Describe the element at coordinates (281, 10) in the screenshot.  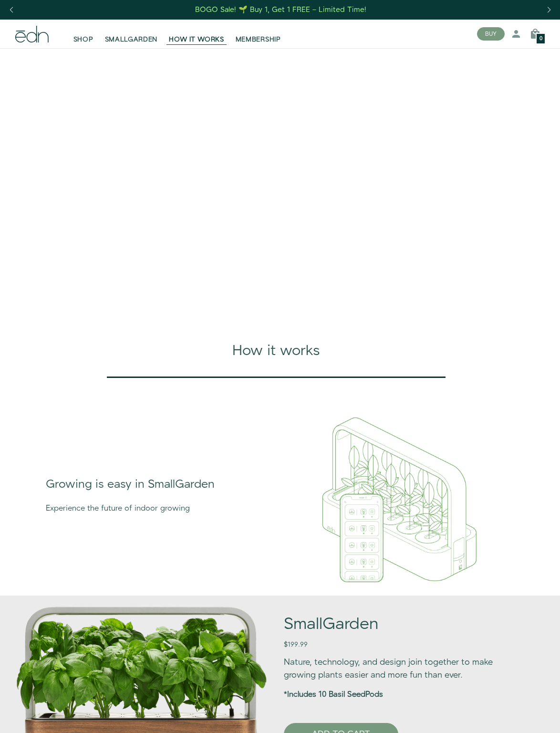
I see `div: BOGO Sale! 🌱 Buy 1, Get 1 FREE – Limited Time!` at that location.